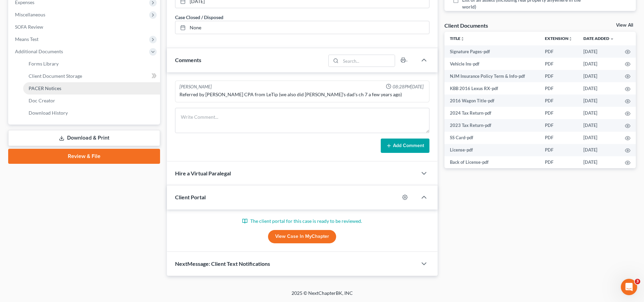  I want to click on input: Search..., so click(367, 61).